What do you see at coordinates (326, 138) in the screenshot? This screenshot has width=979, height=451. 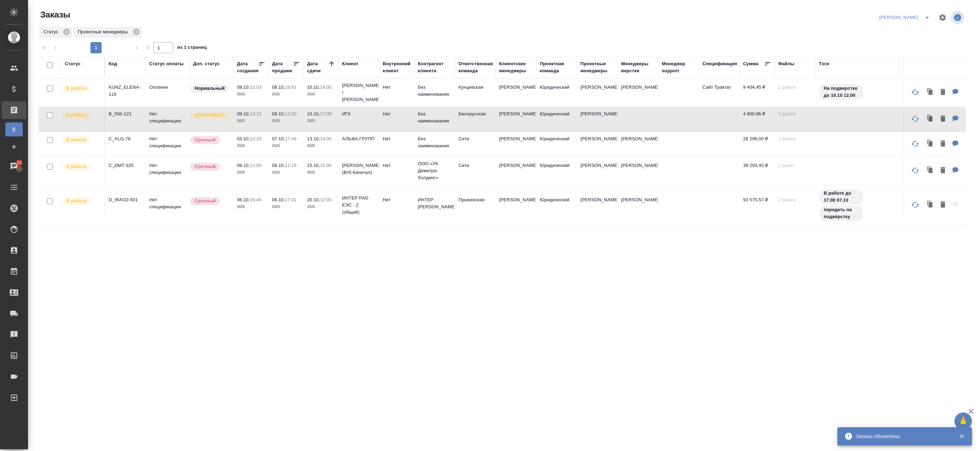 I see `p: 14:00` at bounding box center [326, 138].